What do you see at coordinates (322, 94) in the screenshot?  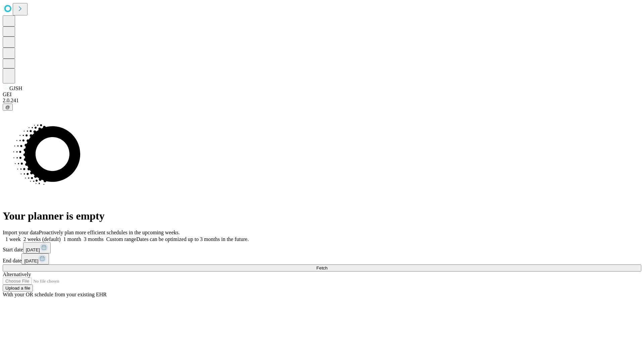 I see `div: GEI` at bounding box center [322, 94].